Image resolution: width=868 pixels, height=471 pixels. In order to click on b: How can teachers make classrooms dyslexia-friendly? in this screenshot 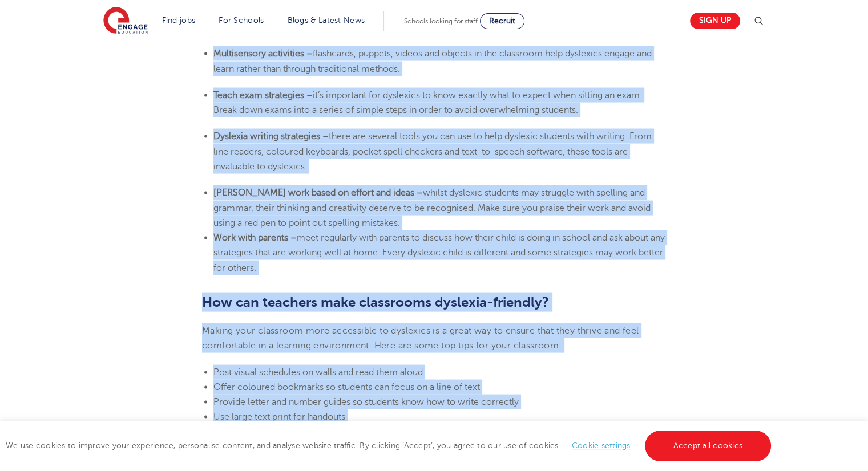, I will do `click(375, 303)`.